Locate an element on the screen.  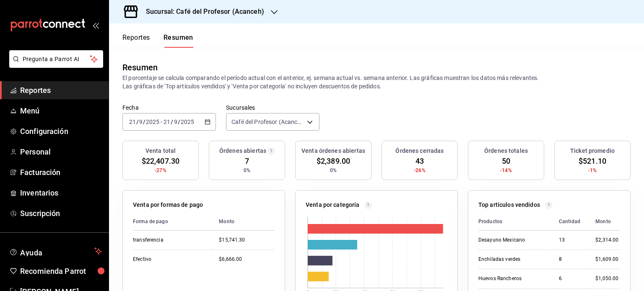
div: Efectivo is located at coordinates (169, 259).